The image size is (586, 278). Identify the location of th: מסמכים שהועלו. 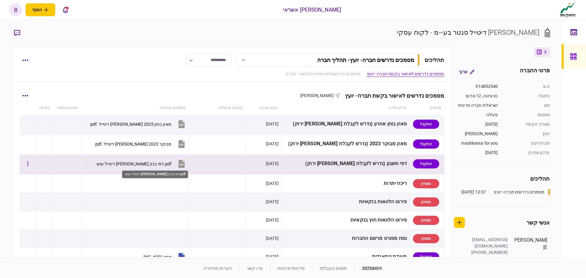
(134, 108).